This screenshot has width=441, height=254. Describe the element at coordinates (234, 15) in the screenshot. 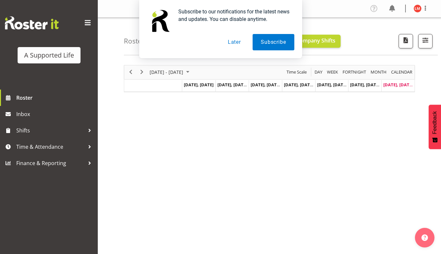

I see `div: Subscribe to our notifications for the latest news and updates. You can disable anytime.` at that location.